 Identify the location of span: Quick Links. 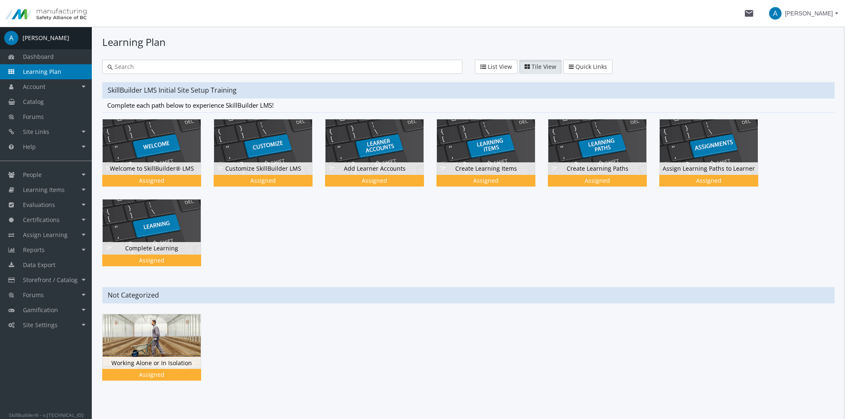
(591, 66).